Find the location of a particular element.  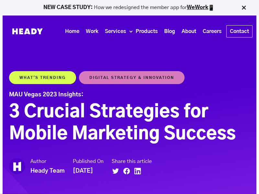

a: About is located at coordinates (189, 31).